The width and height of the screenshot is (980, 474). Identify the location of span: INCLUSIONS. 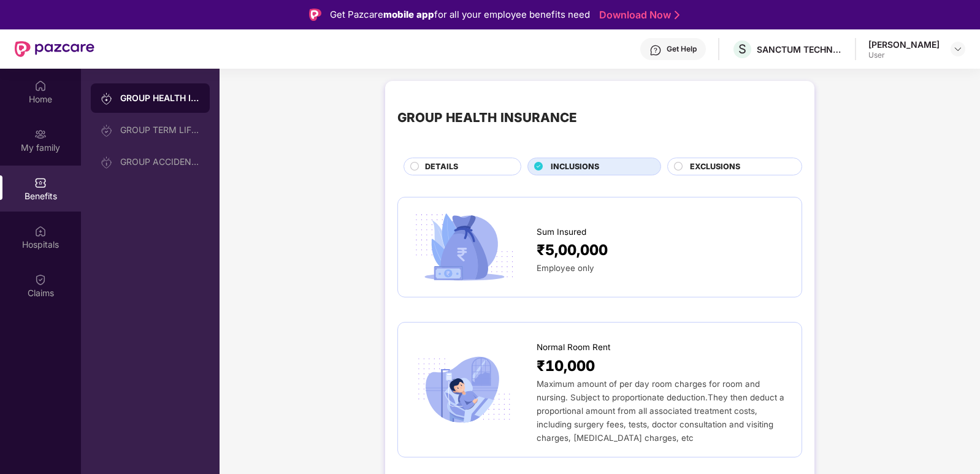
(575, 167).